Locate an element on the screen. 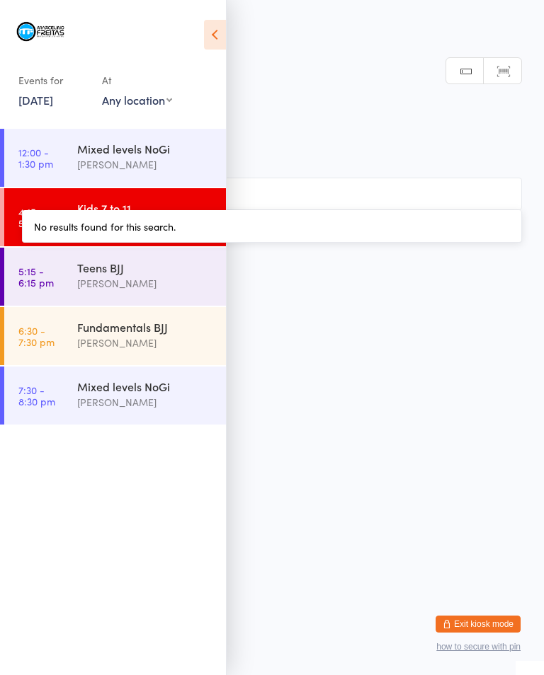 This screenshot has width=544, height=675. button: Exit kiosk mode is located at coordinates (478, 624).